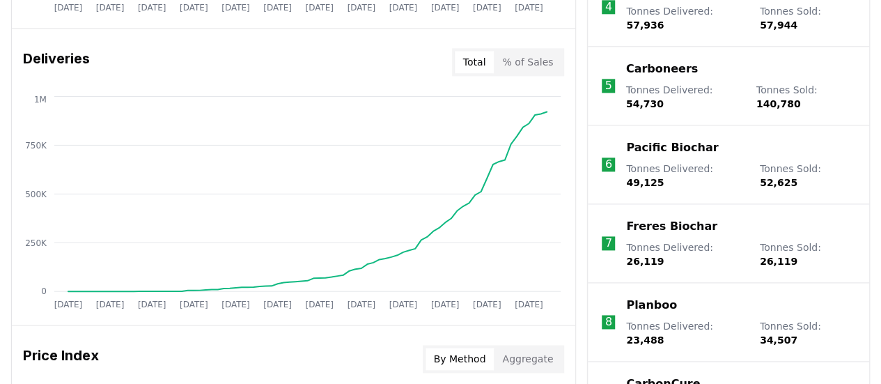 The image size is (881, 384). Describe the element at coordinates (778, 25) in the screenshot. I see `span: 57,944` at that location.